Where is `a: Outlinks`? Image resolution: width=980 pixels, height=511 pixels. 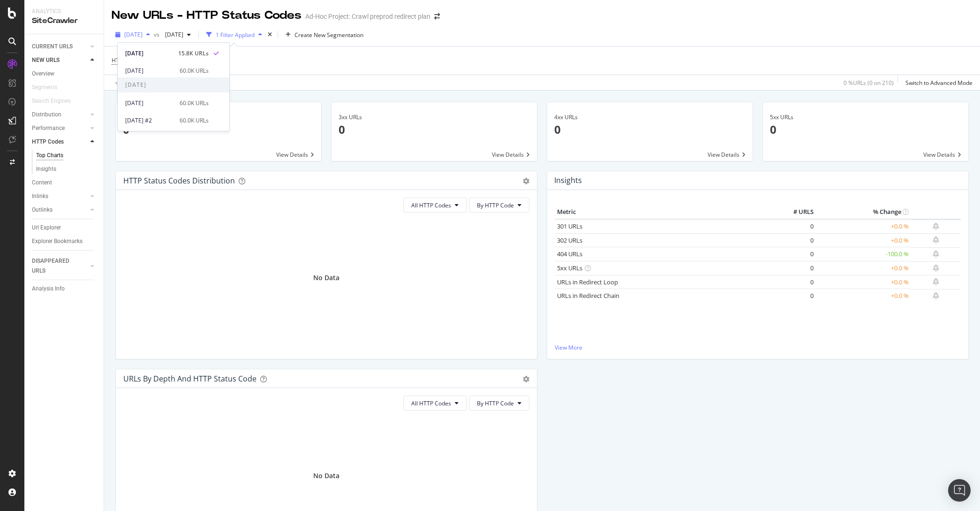
a: Outlinks is located at coordinates (60, 210).